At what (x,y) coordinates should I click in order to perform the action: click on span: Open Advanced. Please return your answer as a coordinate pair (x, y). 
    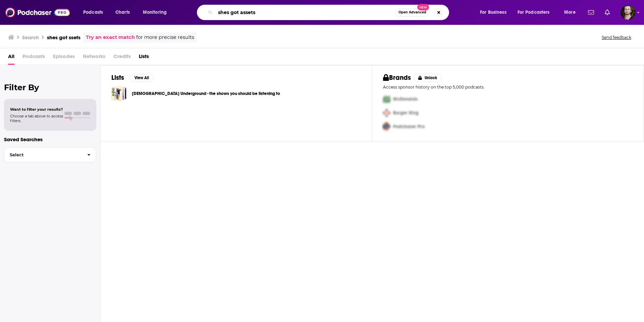
    Looking at the image, I should click on (412, 12).